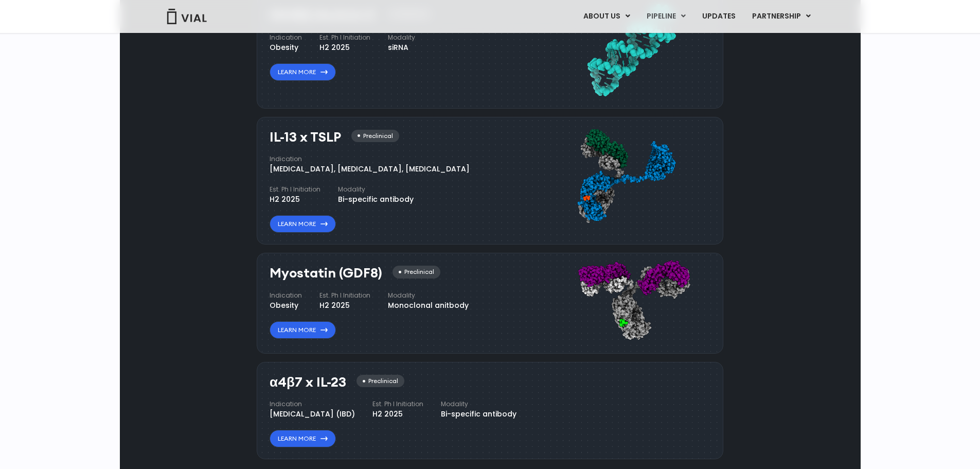  I want to click on a: ABOUT USMenu Toggle, so click(606, 17).